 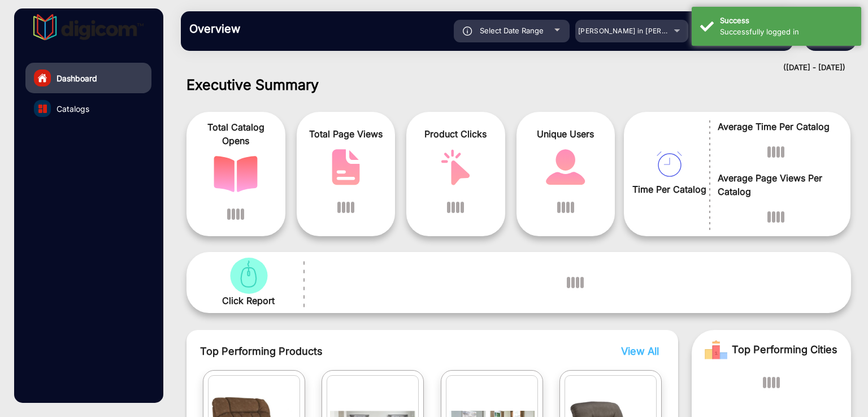 I want to click on span: View All, so click(x=640, y=351).